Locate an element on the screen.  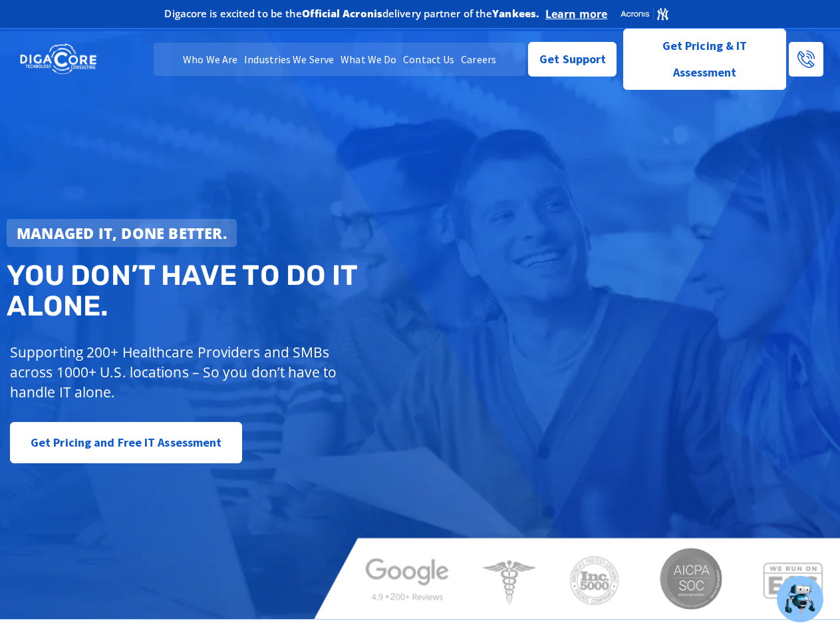
b: Yankees. is located at coordinates (516, 13).